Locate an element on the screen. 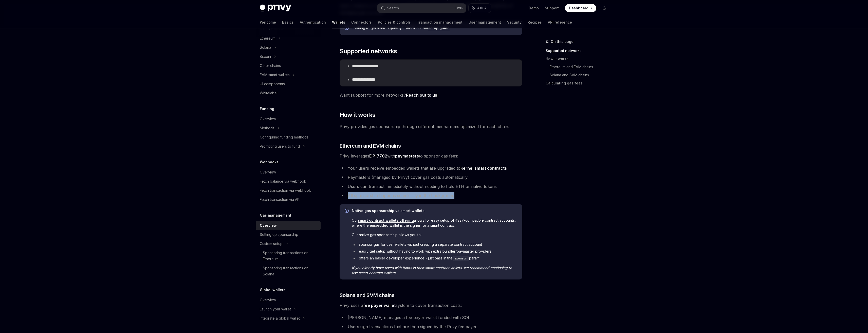 The height and width of the screenshot is (333, 868). span: Solana and SVM chains is located at coordinates (367, 295).